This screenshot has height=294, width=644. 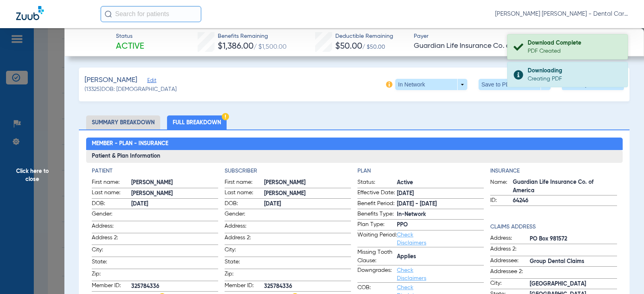 I want to click on span: ID:, so click(x=502, y=201).